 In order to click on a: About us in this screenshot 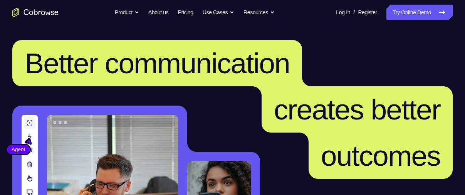, I will do `click(158, 12)`.